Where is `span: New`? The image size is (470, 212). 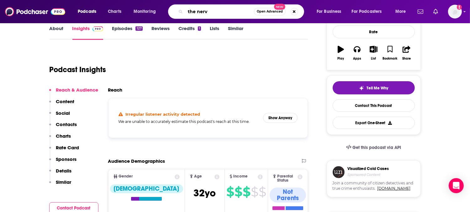
span: New is located at coordinates (280, 7).